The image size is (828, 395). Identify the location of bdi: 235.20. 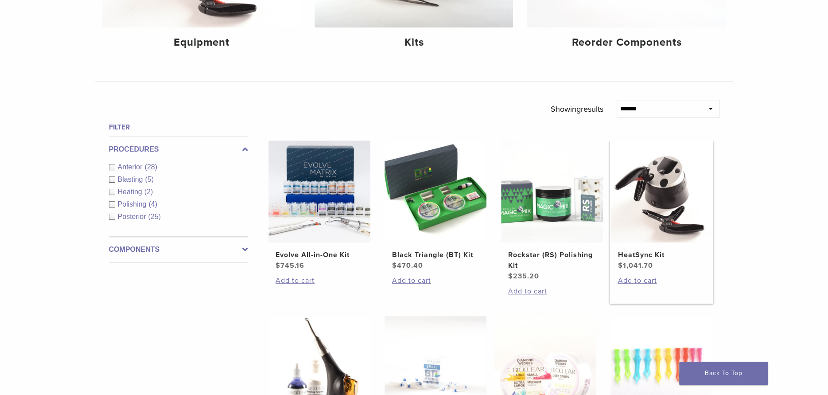
(524, 276).